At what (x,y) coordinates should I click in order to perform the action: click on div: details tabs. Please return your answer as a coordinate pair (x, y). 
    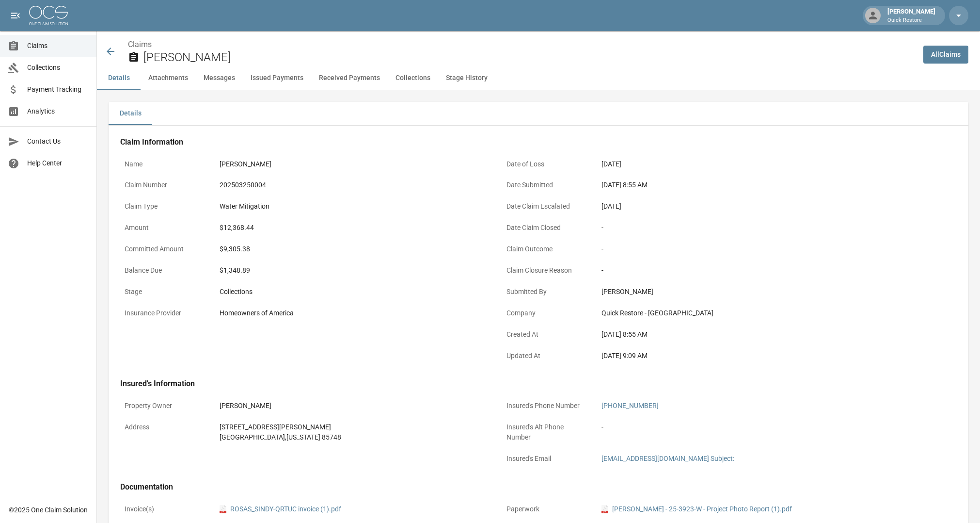
    Looking at the image, I should click on (539, 113).